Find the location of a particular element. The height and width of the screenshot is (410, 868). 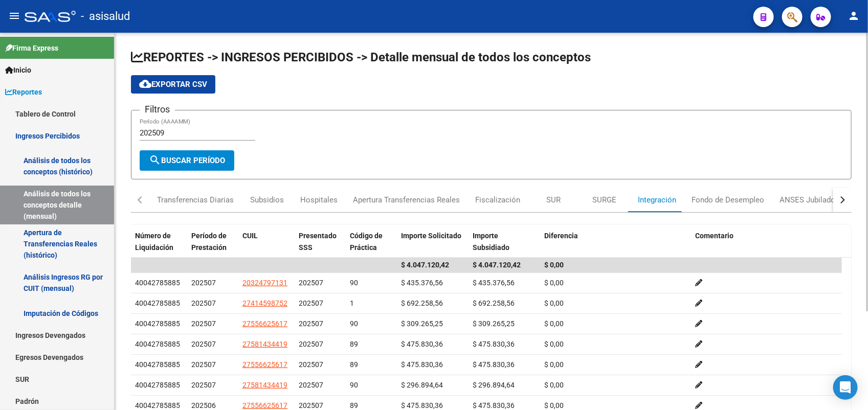

span: 1 is located at coordinates (352, 303).